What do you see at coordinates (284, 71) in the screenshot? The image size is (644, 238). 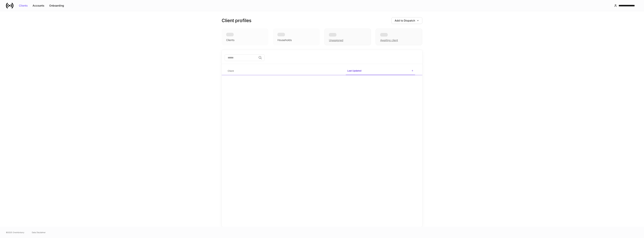 I see `span: Client` at bounding box center [284, 71].